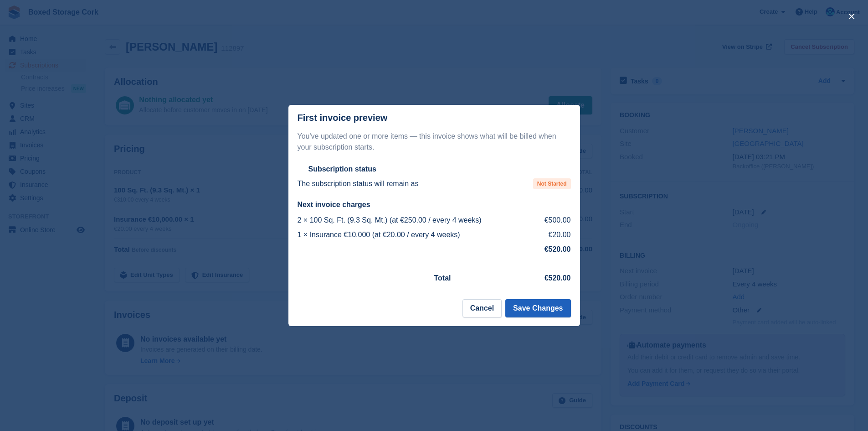  I want to click on span: Not Started, so click(552, 184).